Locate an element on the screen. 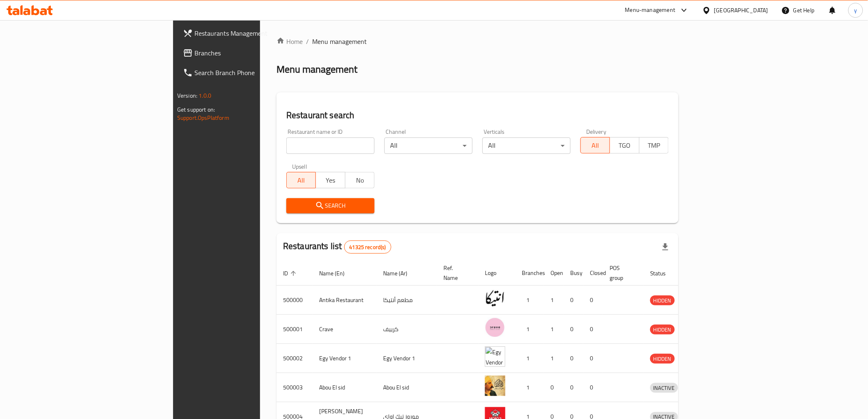  span: Restaurants Management is located at coordinates (253, 33).